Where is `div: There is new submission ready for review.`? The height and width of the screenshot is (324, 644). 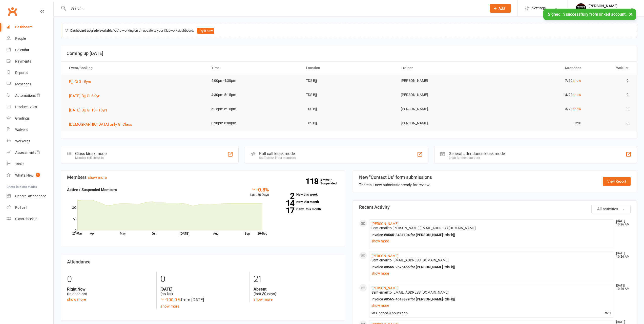
div: There is new submission ready for review. is located at coordinates (395, 185).